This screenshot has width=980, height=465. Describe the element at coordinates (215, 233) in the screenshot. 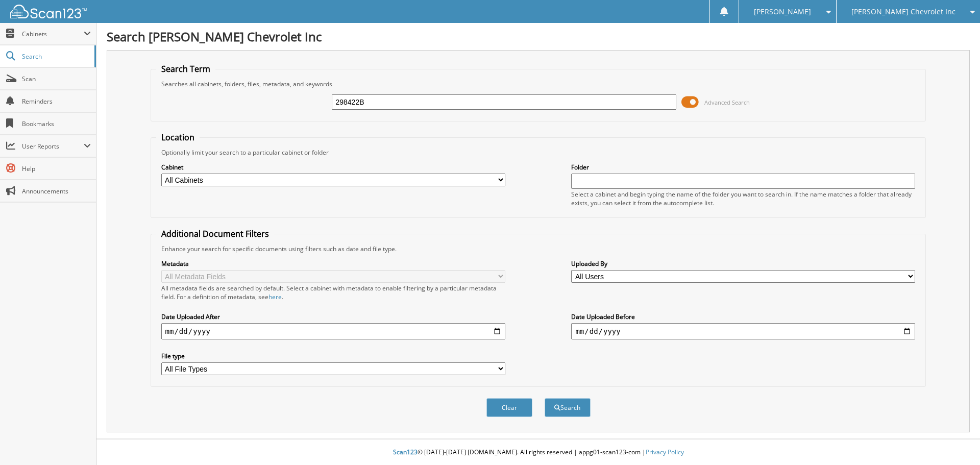

I see `legend: Additional Document Filters` at that location.